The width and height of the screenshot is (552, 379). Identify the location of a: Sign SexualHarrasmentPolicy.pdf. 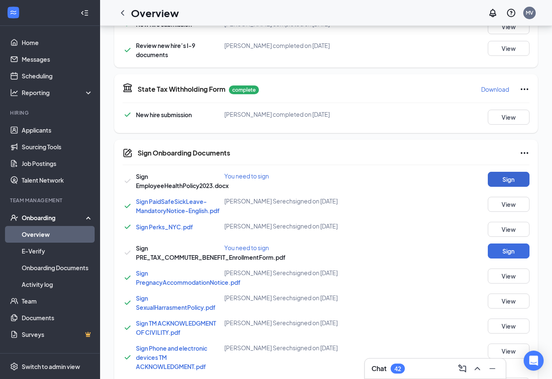
(176, 303).